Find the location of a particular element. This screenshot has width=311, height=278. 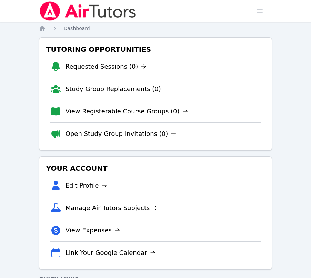

a: Manage Air Tutors Subjects is located at coordinates (112, 208).